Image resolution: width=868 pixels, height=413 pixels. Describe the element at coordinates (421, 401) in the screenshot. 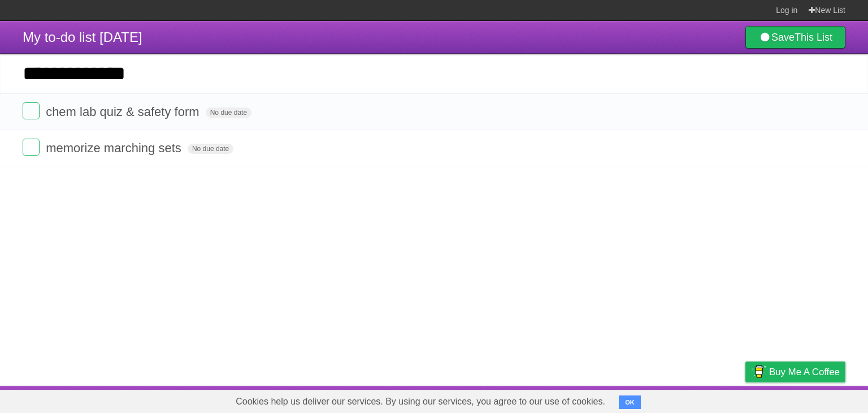

I see `span: Cookies help us deliver our services. By using our services, you agree to our use of cookies.` at that location.